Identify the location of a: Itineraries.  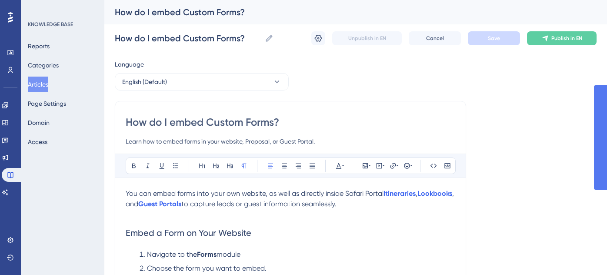
(400, 193).